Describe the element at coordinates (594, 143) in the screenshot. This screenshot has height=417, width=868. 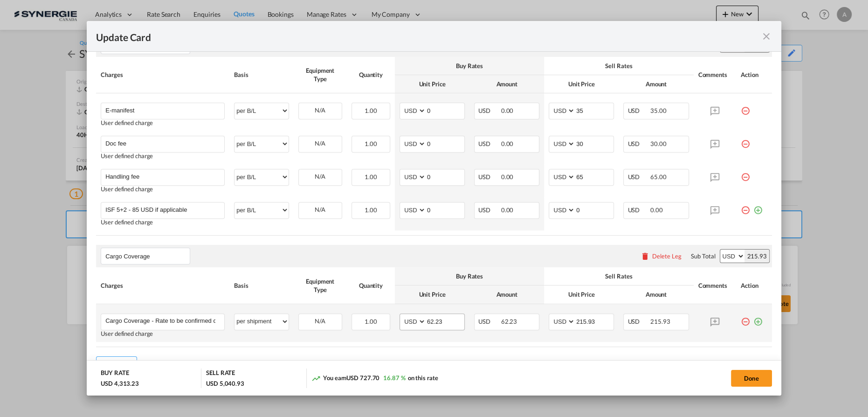
I see `input: 30` at that location.